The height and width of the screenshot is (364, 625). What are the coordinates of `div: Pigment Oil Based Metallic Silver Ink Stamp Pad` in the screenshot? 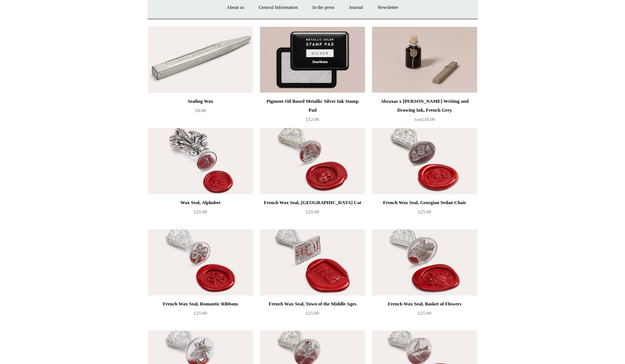 It's located at (312, 106).